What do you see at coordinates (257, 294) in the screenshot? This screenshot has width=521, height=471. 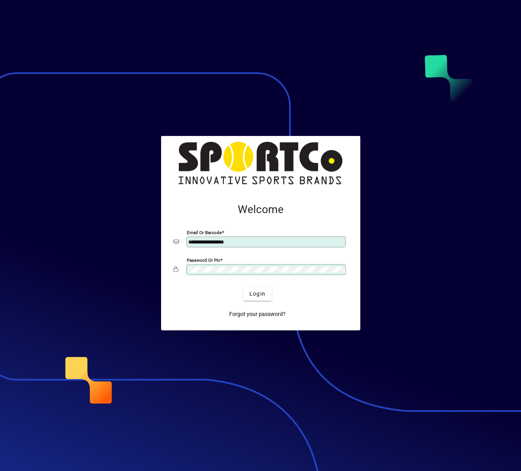 I see `span: Login` at bounding box center [257, 294].